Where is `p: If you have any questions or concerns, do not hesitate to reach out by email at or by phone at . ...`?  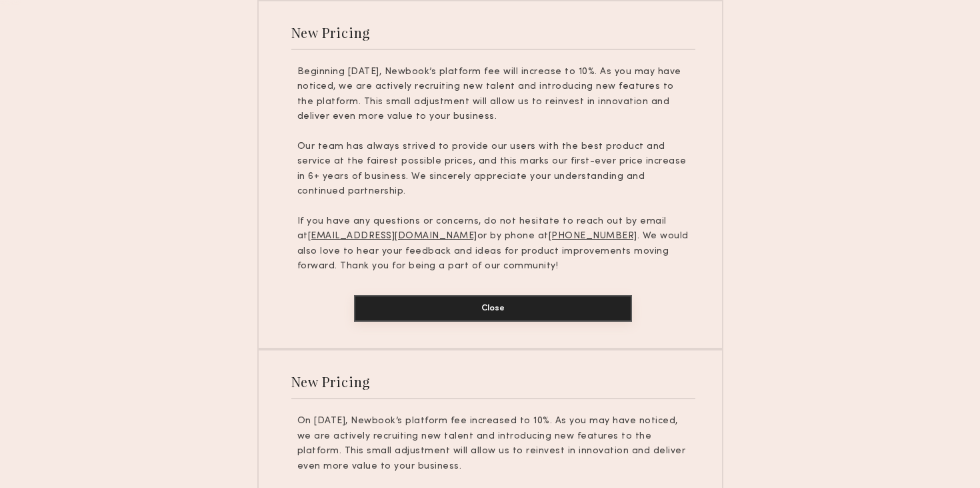 p: If you have any questions or concerns, do not hesitate to reach out by email at or by phone at . ... is located at coordinates (493, 244).